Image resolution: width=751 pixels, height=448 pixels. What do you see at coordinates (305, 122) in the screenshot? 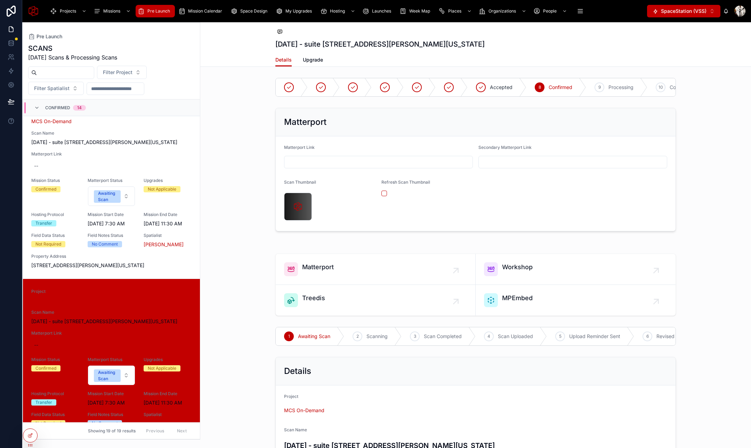
I see `h2: Matterport` at bounding box center [305, 122].